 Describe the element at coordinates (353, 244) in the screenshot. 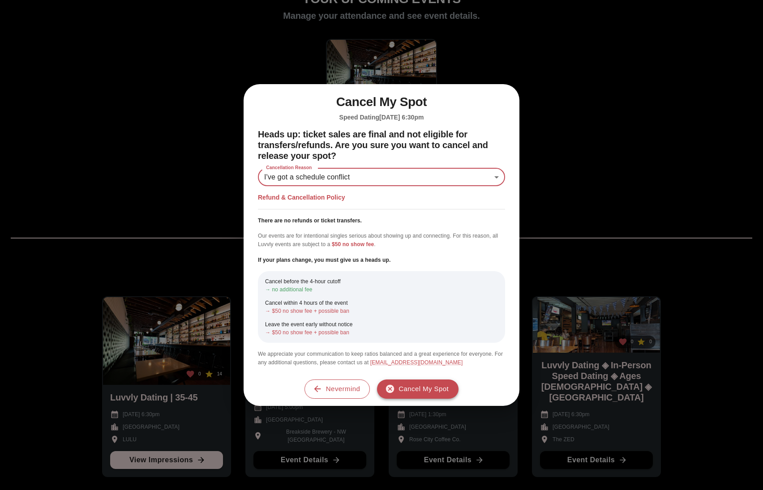

I see `span: $50 no show fee` at that location.